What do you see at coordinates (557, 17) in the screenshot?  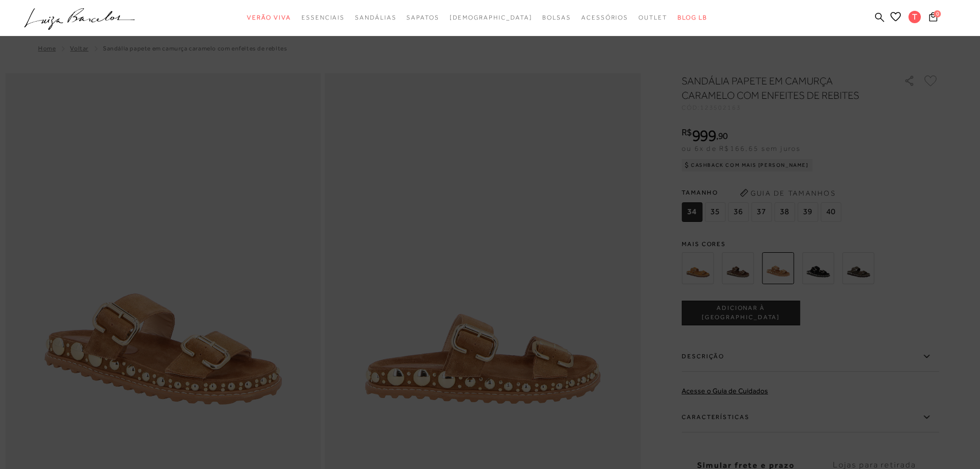 I see `span: Bolsas` at bounding box center [557, 17].